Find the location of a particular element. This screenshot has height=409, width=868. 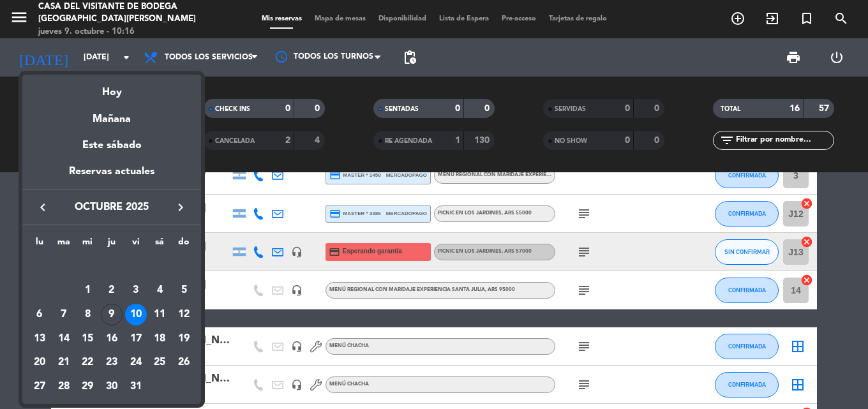

td: 5 de octubre de 2025 is located at coordinates (184, 291).